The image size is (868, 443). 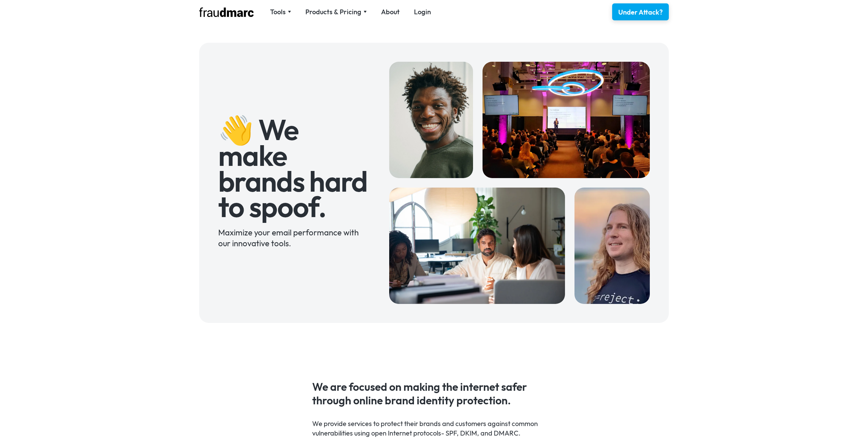 What do you see at coordinates (294, 168) in the screenshot?
I see `h1: 👋 We make brands hard to spoof.` at bounding box center [294, 168].